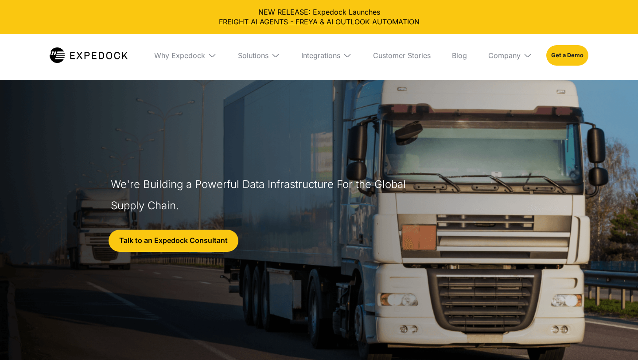 This screenshot has width=638, height=360. Describe the element at coordinates (261, 195) in the screenshot. I see `h1: We're Building a Powerful Data Infrastructure For the Global Supply Chain.` at that location.